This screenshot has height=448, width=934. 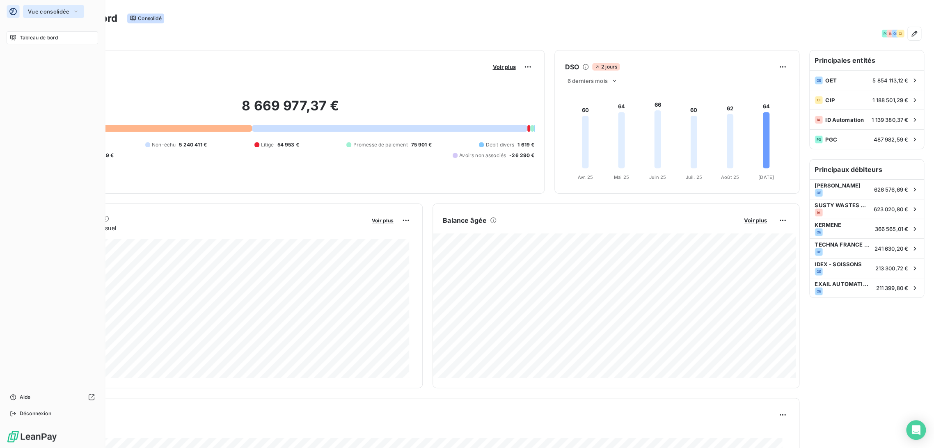 I want to click on span: 487 982,59 €, so click(x=890, y=140).